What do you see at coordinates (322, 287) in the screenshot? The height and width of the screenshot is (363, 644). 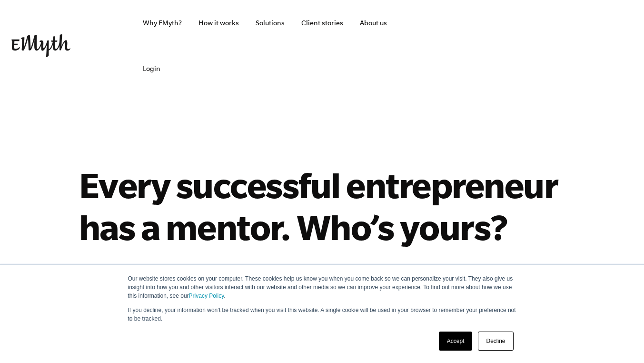 I see `p: Our website stores cookies on your computer. These cookies help us know you when you come back so...` at bounding box center [322, 287].